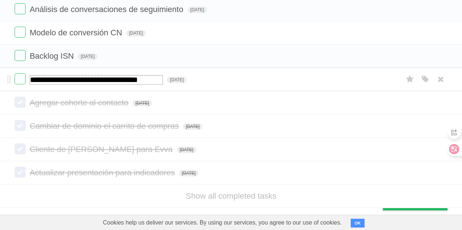 The width and height of the screenshot is (462, 230). Describe the element at coordinates (53, 56) in the screenshot. I see `span: Backlog ISN` at that location.